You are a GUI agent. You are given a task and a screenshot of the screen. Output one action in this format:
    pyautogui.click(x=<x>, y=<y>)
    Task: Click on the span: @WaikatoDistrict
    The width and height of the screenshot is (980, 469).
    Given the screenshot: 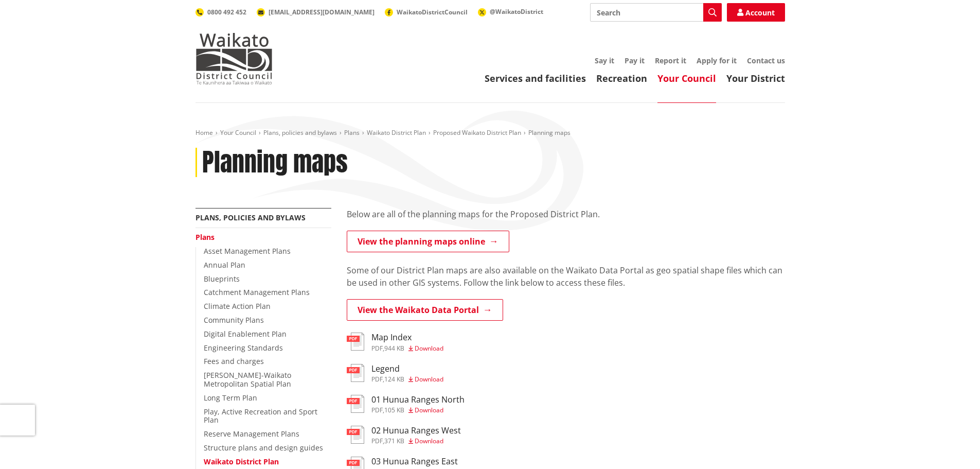 What is the action you would take?
    pyautogui.click(x=516, y=12)
    